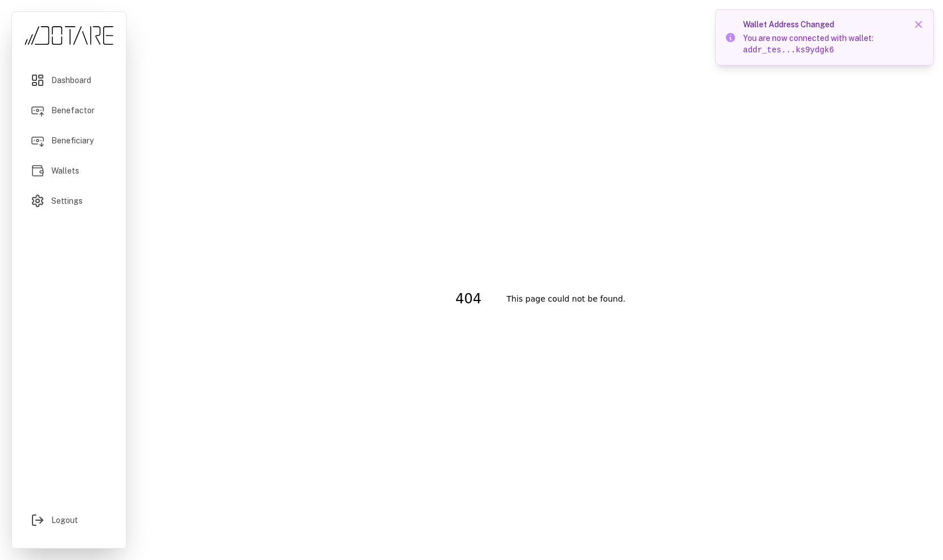 The width and height of the screenshot is (943, 560). I want to click on img: Beneficiary, so click(37, 140).